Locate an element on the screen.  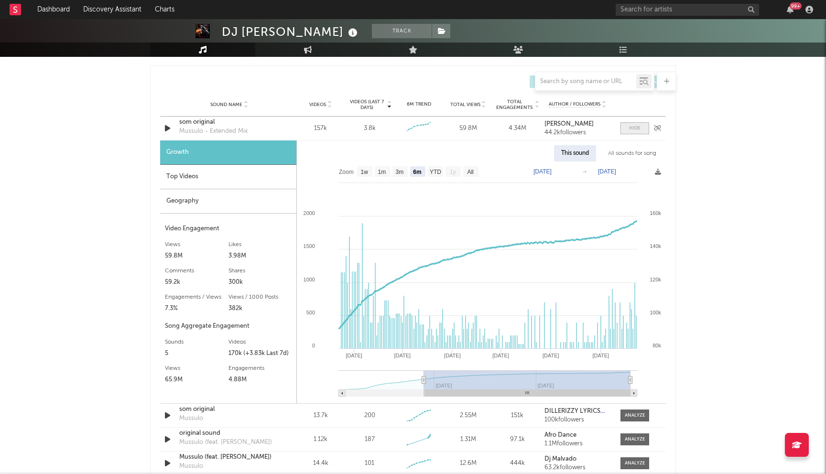
div: Videos is located at coordinates (260, 342).